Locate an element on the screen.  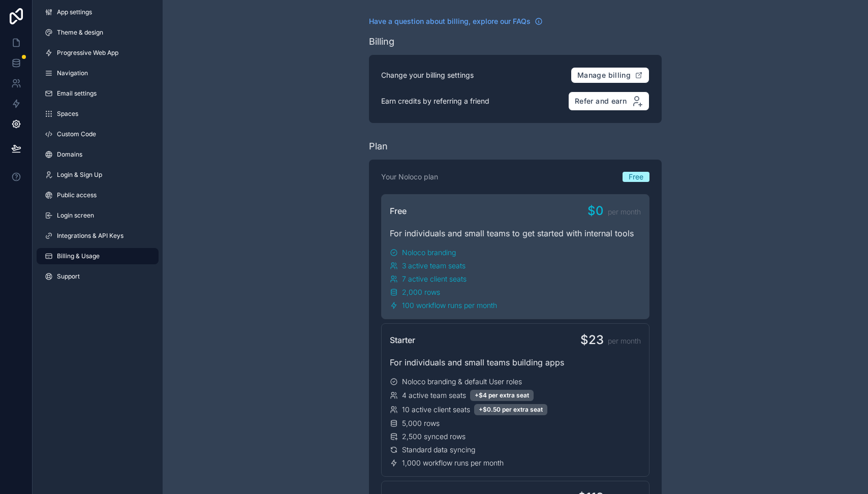
div: For individuals and small teams building apps is located at coordinates (516, 362).